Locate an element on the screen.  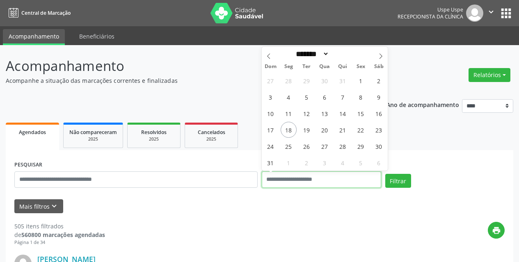
img: img is located at coordinates (475, 13).